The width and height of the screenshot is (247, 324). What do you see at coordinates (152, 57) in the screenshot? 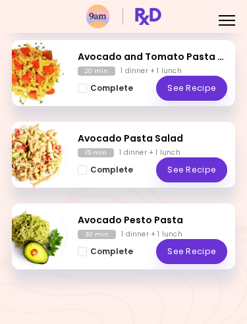
I see `h2: Avocado and Tomato Pasta Salad` at bounding box center [152, 57].